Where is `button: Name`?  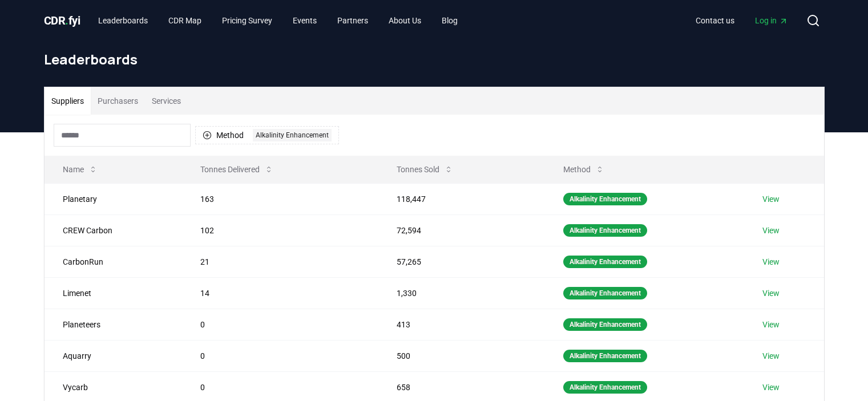
button: Name is located at coordinates (80, 169).